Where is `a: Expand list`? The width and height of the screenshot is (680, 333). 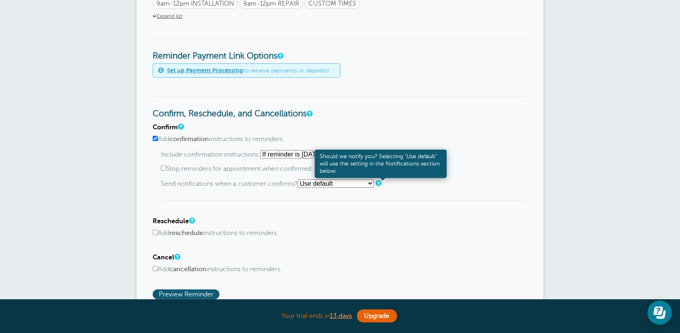
a: Expand list is located at coordinates (167, 16).